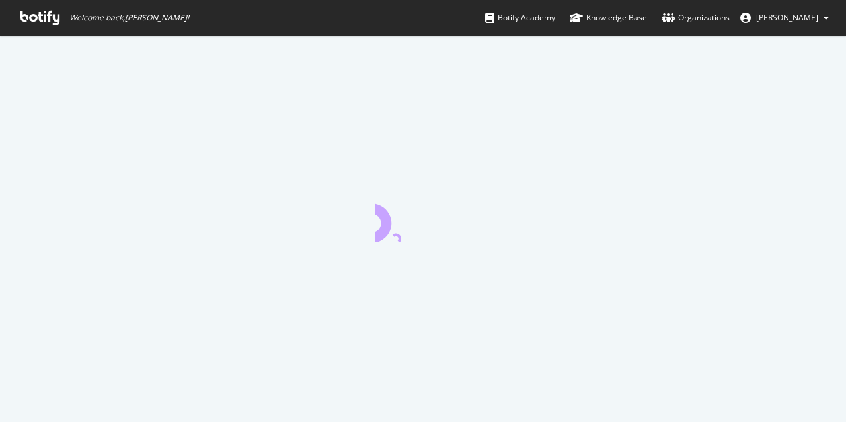 The height and width of the screenshot is (422, 846). Describe the element at coordinates (695, 18) in the screenshot. I see `div: Organizations` at that location.